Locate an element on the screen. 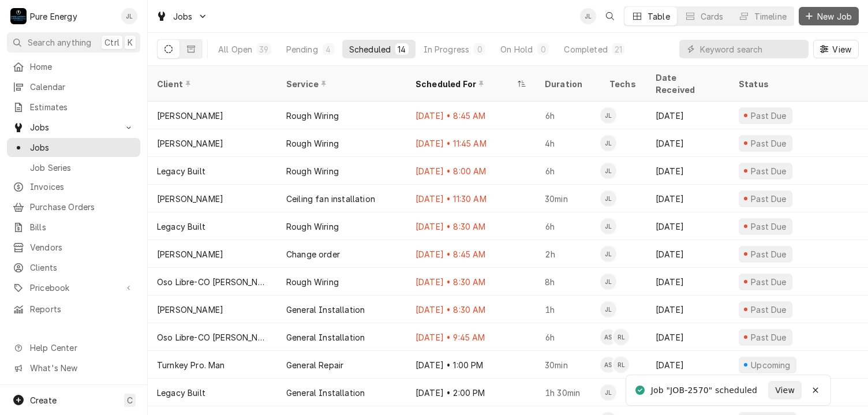 The width and height of the screenshot is (868, 415). div: 1h is located at coordinates (568, 310).